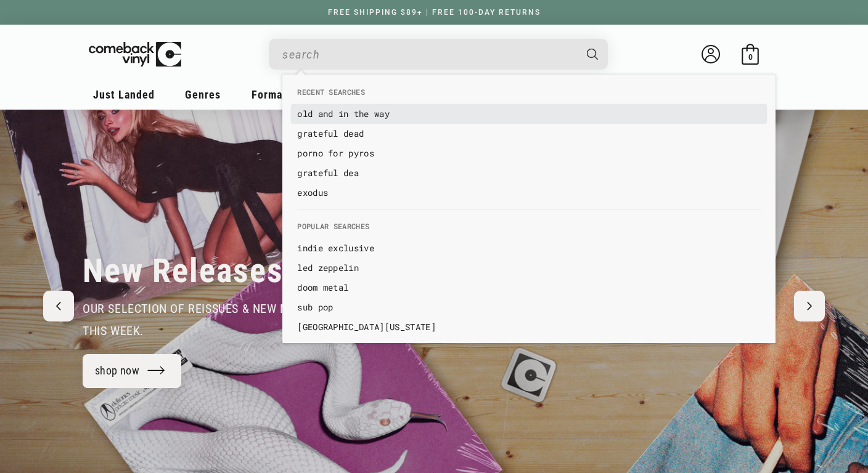 This screenshot has width=868, height=473. Describe the element at coordinates (529, 154) in the screenshot. I see `li: recent_searches: porno for pyros` at that location.